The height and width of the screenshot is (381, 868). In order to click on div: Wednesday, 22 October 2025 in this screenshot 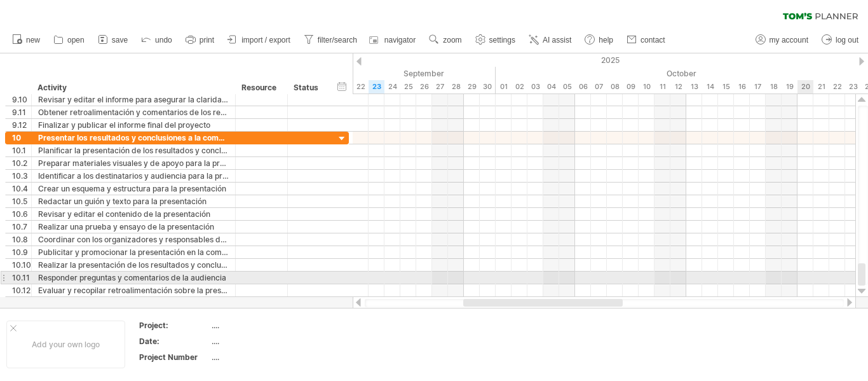, I will do `click(837, 87)`.